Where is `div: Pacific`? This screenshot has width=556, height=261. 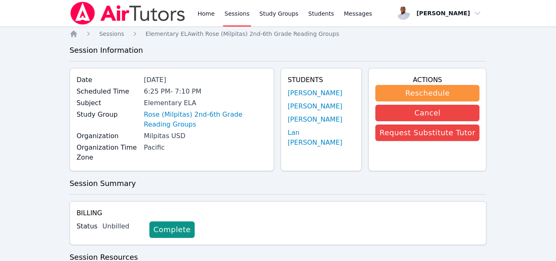
div: Pacific is located at coordinates (205, 147).